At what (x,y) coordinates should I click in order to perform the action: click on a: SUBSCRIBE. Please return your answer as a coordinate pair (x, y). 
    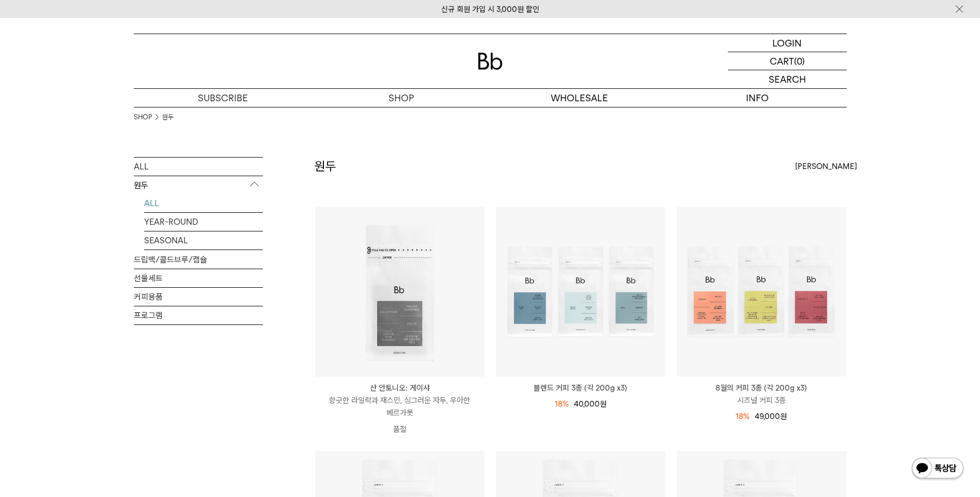
    Looking at the image, I should click on (223, 98).